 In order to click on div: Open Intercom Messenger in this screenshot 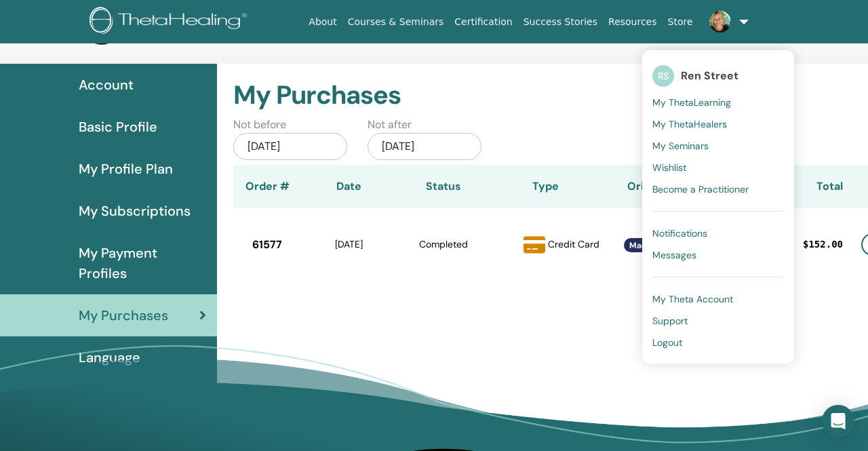, I will do `click(838, 421)`.